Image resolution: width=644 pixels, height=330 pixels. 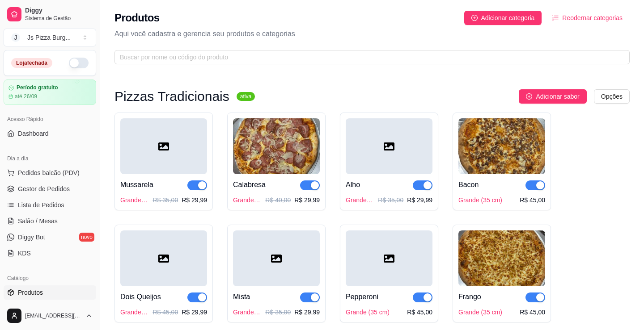 What do you see at coordinates (242, 297) in the screenshot?
I see `div: Mista` at bounding box center [242, 297].